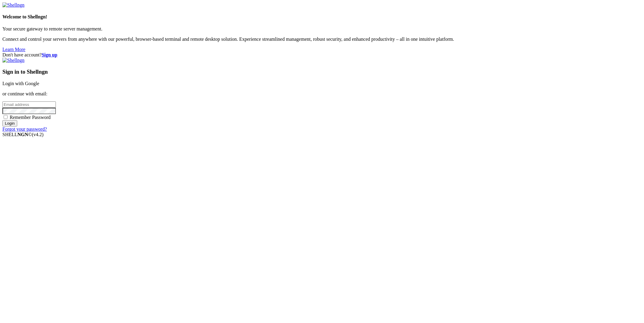 This screenshot has height=323, width=644. I want to click on span: SHELL ©, so click(23, 135).